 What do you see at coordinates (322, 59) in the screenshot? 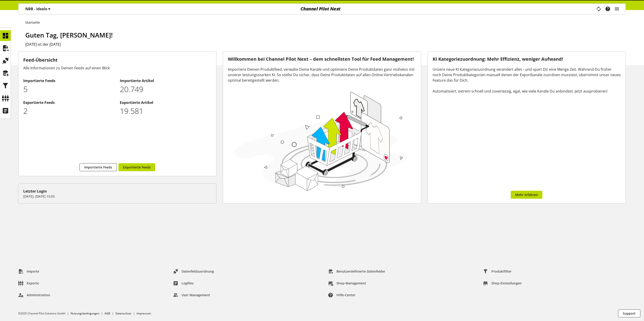
I see `h3: Willkommen bei Channel Pilot Next – dem schnellsten Tool für Feed Management!` at bounding box center [322, 59].